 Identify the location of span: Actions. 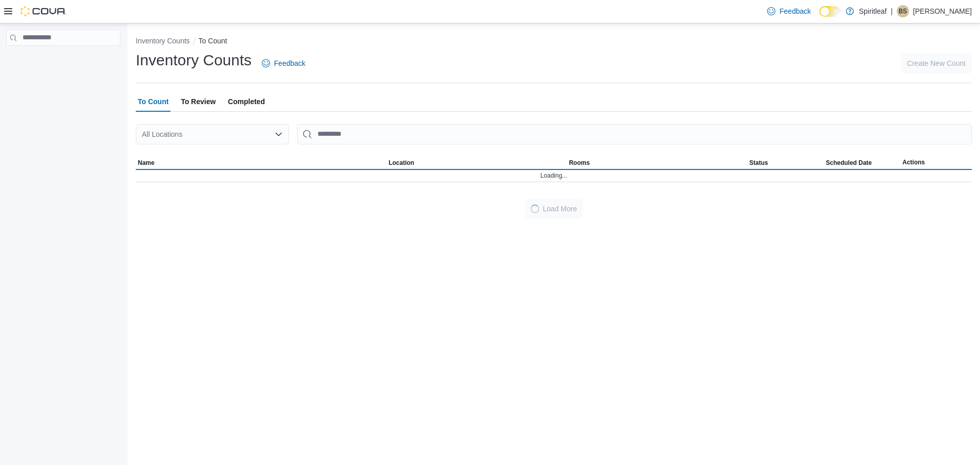
(913, 163).